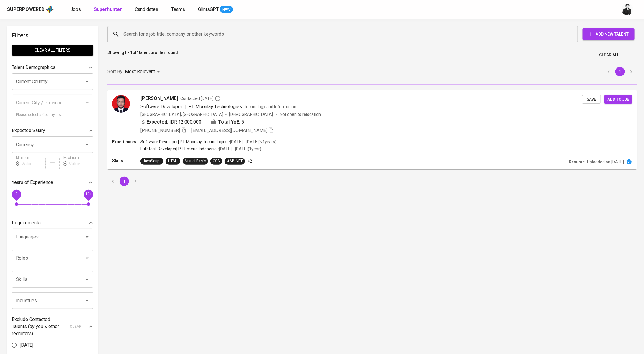 This screenshot has height=354, width=644. Describe the element at coordinates (243, 122) in the screenshot. I see `span: 5` at that location.